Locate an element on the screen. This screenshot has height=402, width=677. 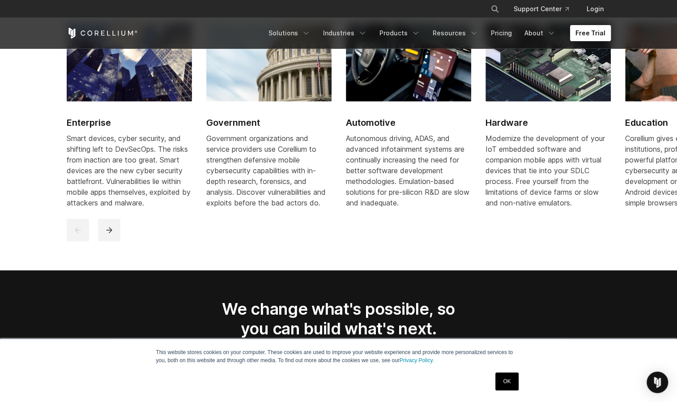
a: Privacy Policy. is located at coordinates (416, 360).